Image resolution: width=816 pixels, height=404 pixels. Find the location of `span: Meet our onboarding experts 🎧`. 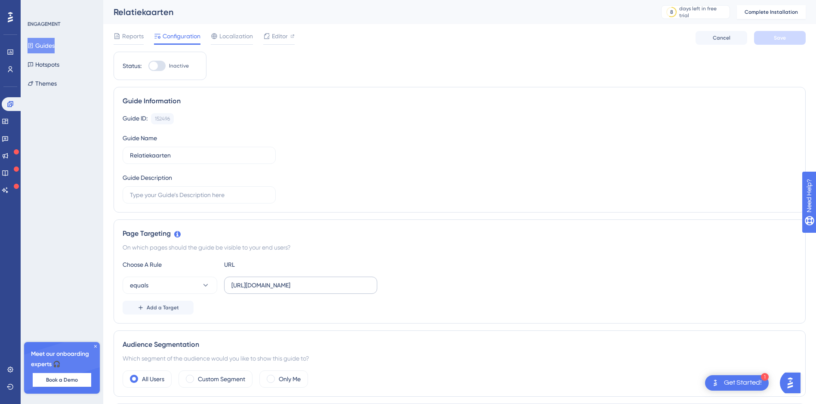

span: Meet our onboarding experts 🎧 is located at coordinates (62, 359).